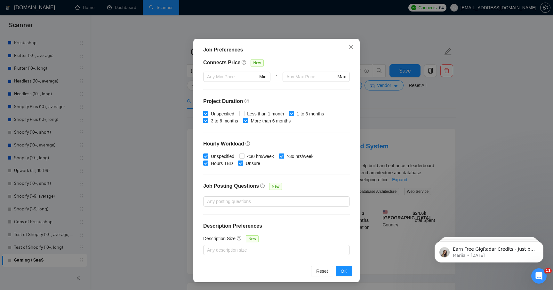  Describe the element at coordinates (20, 24) in the screenshot. I see `img: Profile image for Mariia` at that location.